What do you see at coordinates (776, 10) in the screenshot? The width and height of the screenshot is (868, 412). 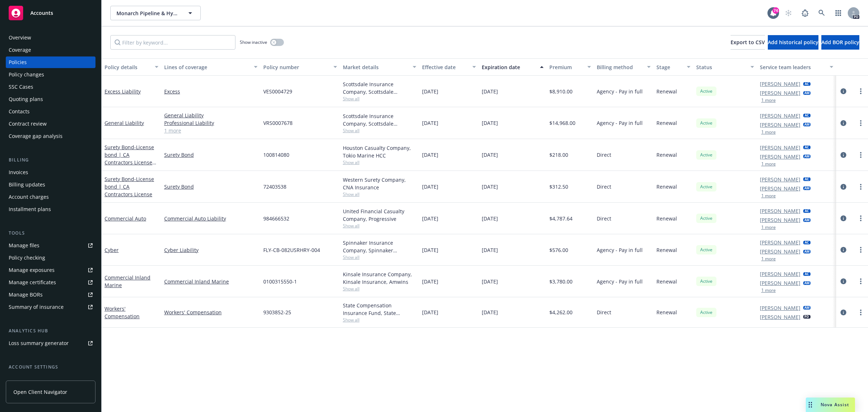 I see `div: 74` at bounding box center [776, 10].